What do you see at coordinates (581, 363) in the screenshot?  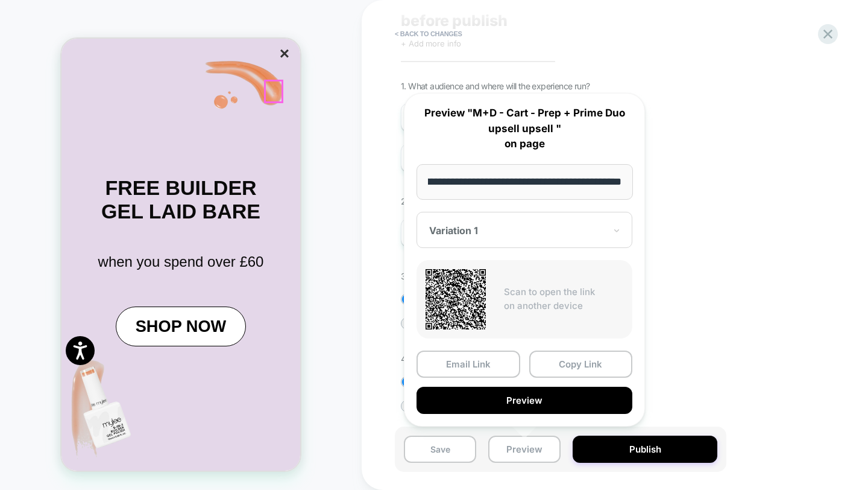 I see `button: Copy Link` at bounding box center [581, 363].